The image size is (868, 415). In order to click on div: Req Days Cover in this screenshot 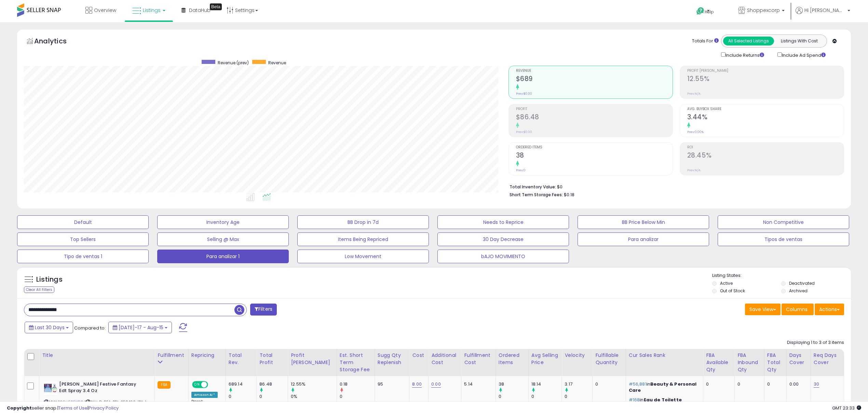, I will do `click(828, 359)`.